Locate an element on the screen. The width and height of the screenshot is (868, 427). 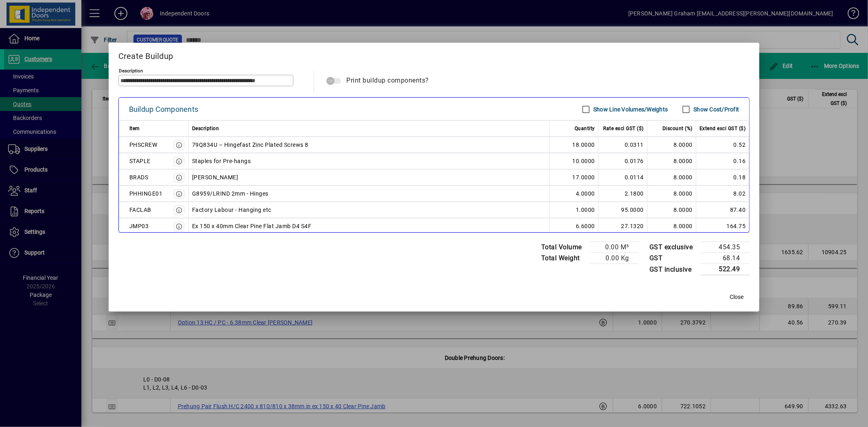
div: Buildup Components is located at coordinates (164, 109).